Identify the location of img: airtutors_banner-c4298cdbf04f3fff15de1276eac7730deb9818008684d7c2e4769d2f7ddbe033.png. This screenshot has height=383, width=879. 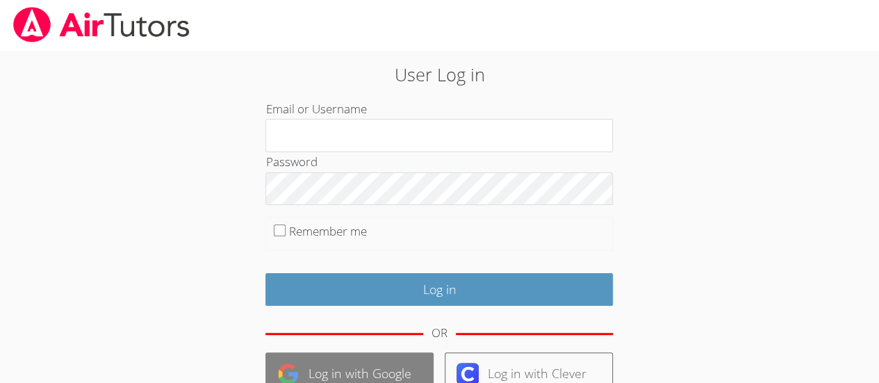
(101, 24).